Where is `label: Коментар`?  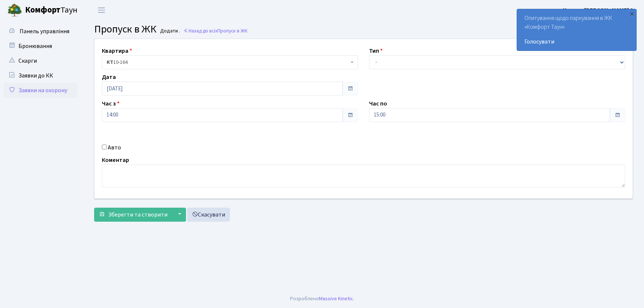 label: Коментар is located at coordinates (116, 160).